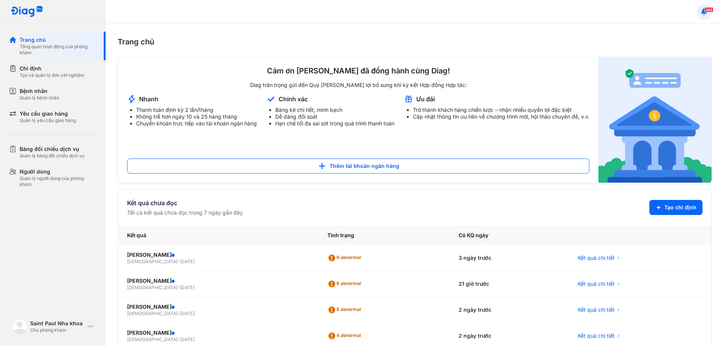  I want to click on div: Chính xác, so click(293, 99).